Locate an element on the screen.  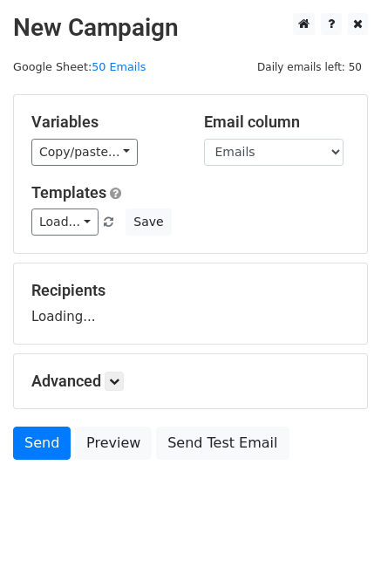
h5: Advanced is located at coordinates (190, 381).